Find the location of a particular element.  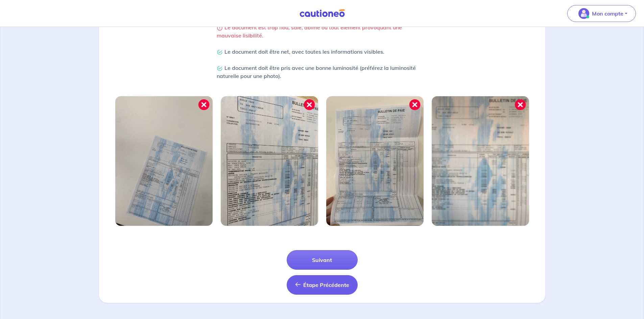

img: Image mal cadrée 1 is located at coordinates (164, 161).